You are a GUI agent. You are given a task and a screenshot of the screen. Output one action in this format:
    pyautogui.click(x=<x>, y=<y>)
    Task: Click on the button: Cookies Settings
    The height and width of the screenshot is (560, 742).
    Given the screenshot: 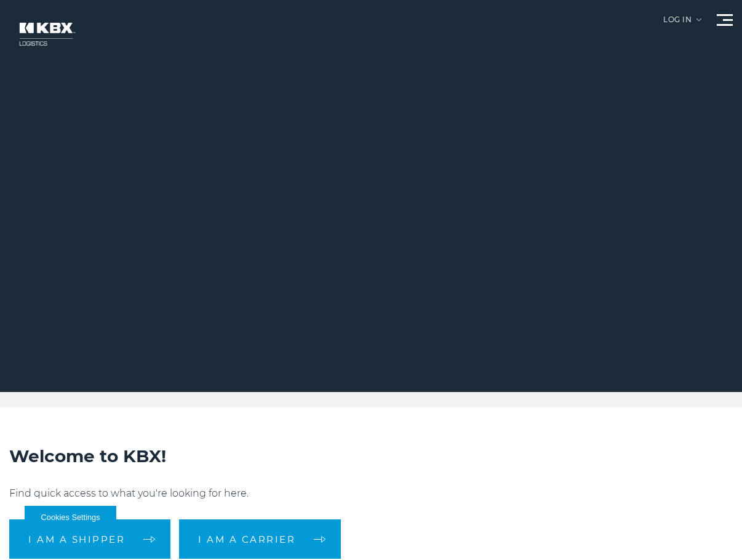 What is the action you would take?
    pyautogui.click(x=70, y=517)
    